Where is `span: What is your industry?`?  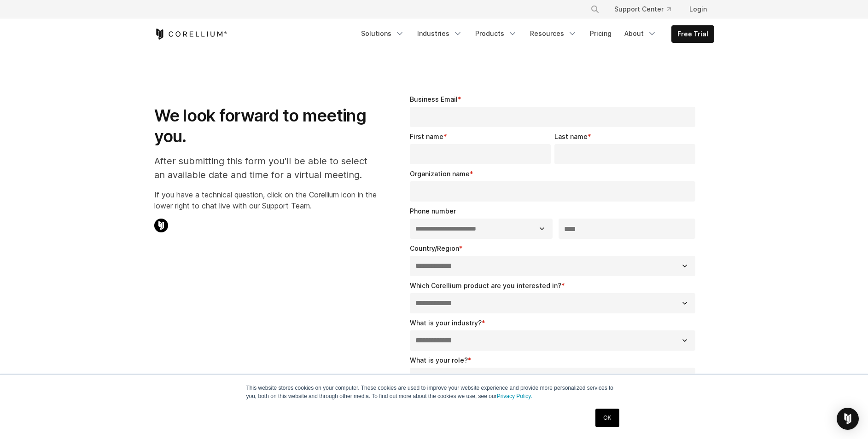 span: What is your industry? is located at coordinates (446, 323).